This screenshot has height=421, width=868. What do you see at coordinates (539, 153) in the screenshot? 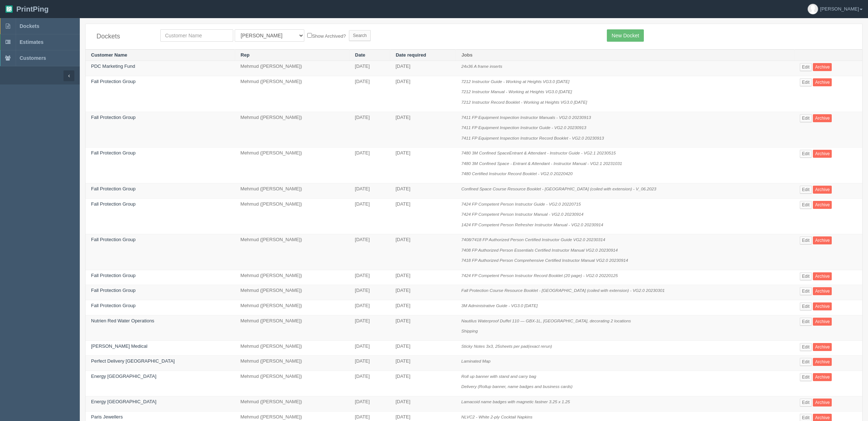
I see `i: 7480 3M Confined SpaceEntrant & Attendant - Instructor Guide - VG2.1 20230515` at bounding box center [539, 153].